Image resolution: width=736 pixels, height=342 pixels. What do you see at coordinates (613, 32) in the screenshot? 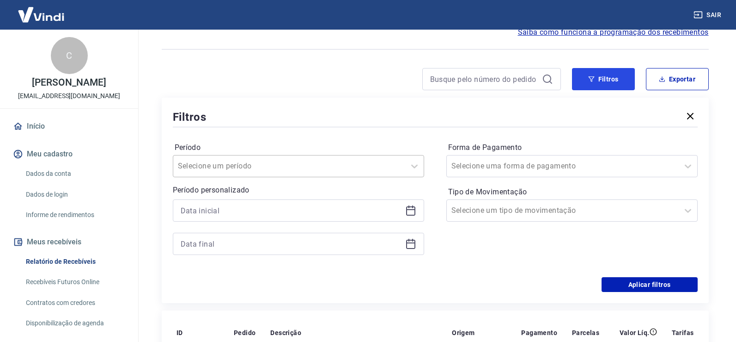
I see `span: Saiba como funciona a programação dos recebimentos` at bounding box center [613, 32].